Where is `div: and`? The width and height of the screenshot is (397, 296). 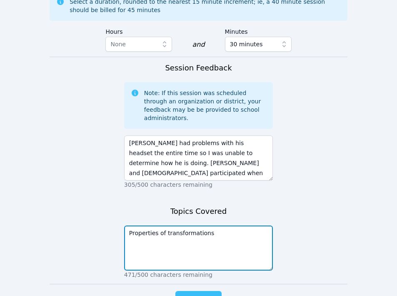 div: and is located at coordinates (198, 45).